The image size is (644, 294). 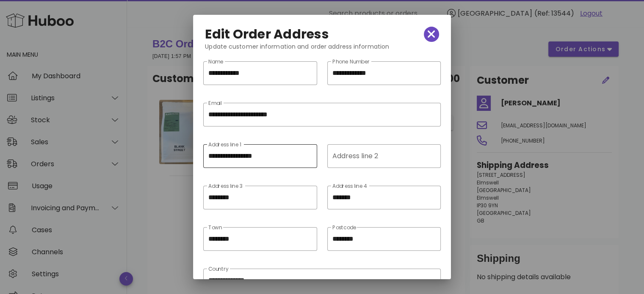 What do you see at coordinates (225, 186) in the screenshot?
I see `label: Address line 3` at bounding box center [225, 186].